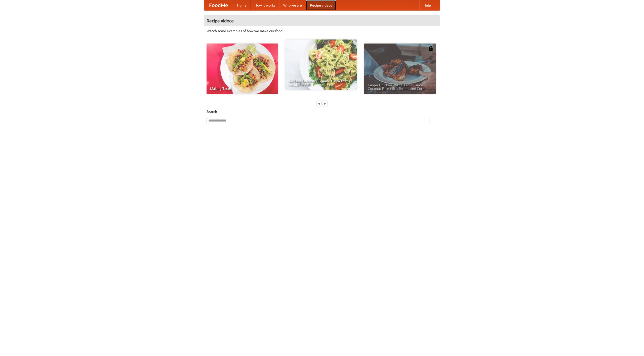  Describe the element at coordinates (242, 5) in the screenshot. I see `a: Home` at that location.